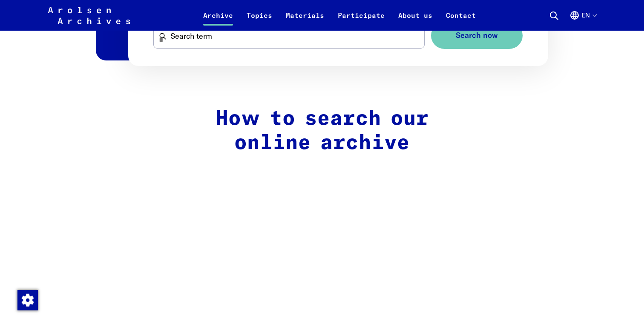 This screenshot has width=644, height=327. Describe the element at coordinates (218, 20) in the screenshot. I see `a: Archive` at that location.